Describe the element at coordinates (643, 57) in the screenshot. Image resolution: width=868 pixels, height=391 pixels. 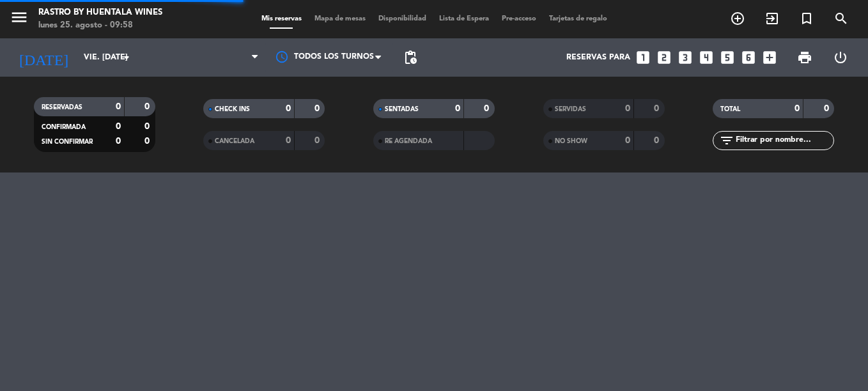
I see `i: looks_one` at that location.